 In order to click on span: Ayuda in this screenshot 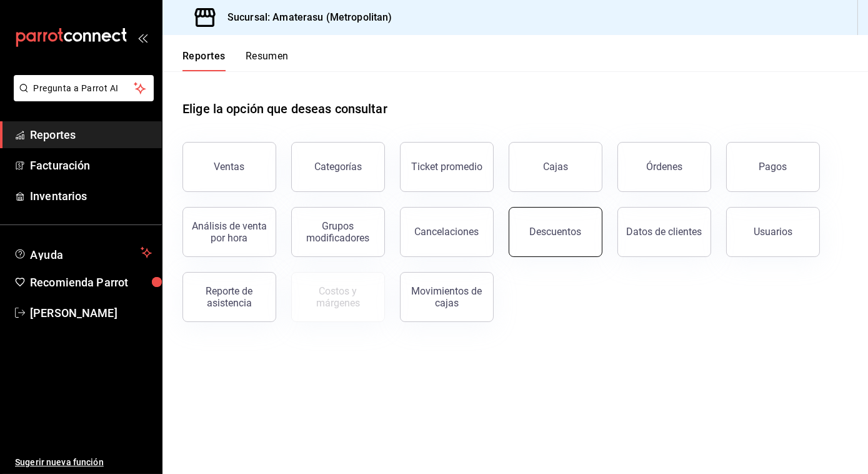, I will do `click(83, 253)`.